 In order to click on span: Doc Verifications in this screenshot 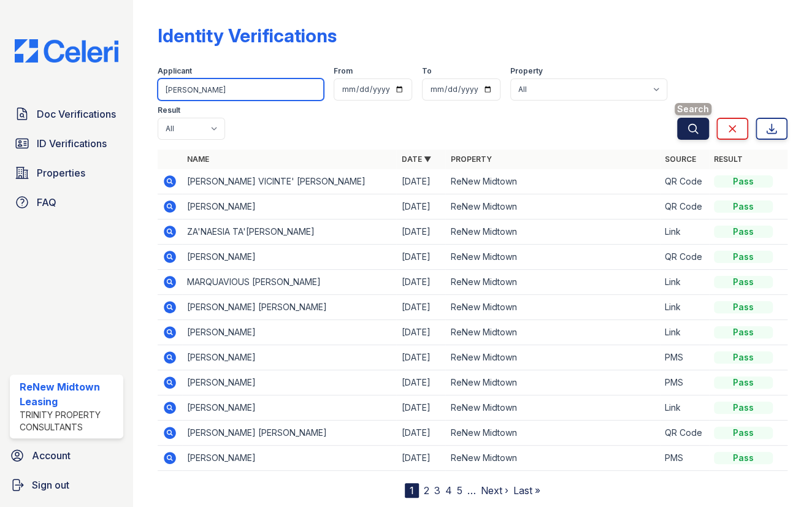, I will do `click(76, 114)`.